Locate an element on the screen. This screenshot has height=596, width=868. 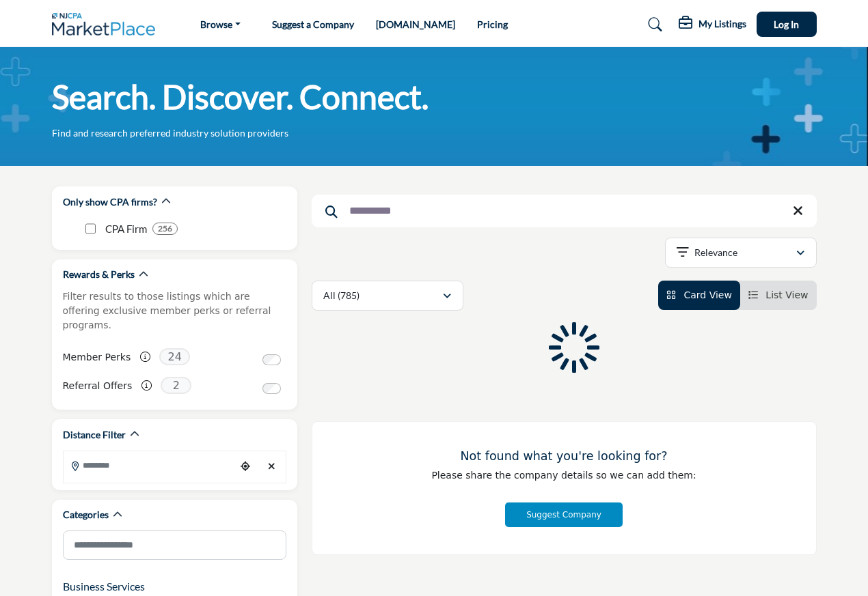
h1: Search. Discover. Connect. is located at coordinates (240, 97).